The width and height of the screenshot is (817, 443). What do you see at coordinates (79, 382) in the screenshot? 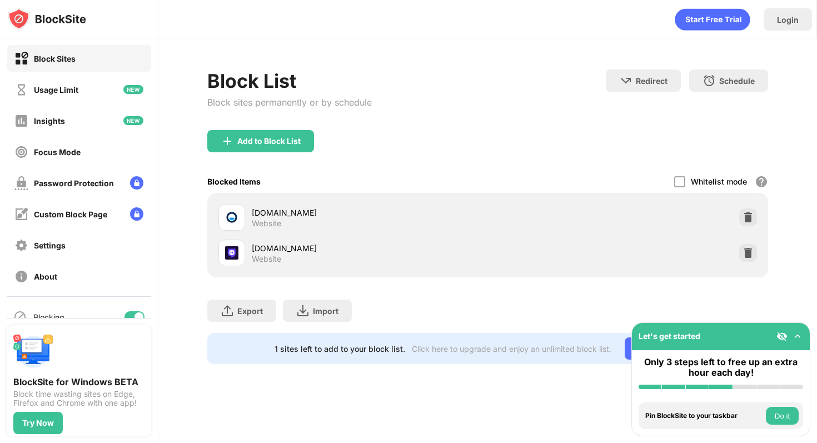
I see `div: BlockSite for Windows BETA` at bounding box center [79, 382].